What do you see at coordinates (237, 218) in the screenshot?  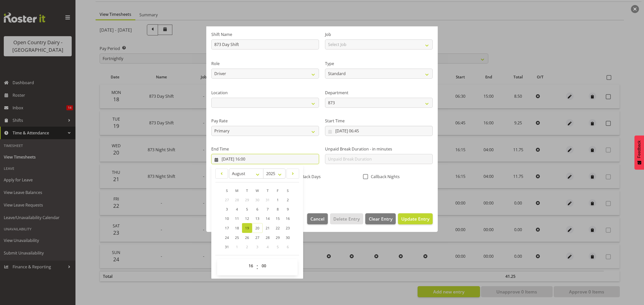 I see `a: 11` at bounding box center [237, 218].